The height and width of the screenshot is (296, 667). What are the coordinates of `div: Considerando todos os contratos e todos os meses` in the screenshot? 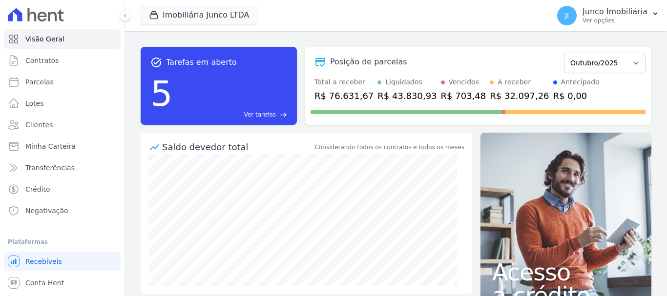 It's located at (389, 147).